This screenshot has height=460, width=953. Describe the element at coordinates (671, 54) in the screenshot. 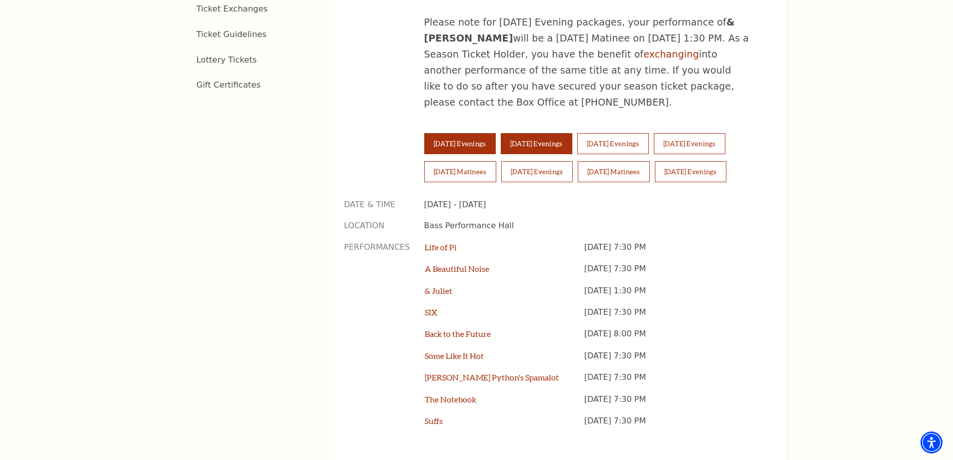

I see `a: exchanging` at that location.